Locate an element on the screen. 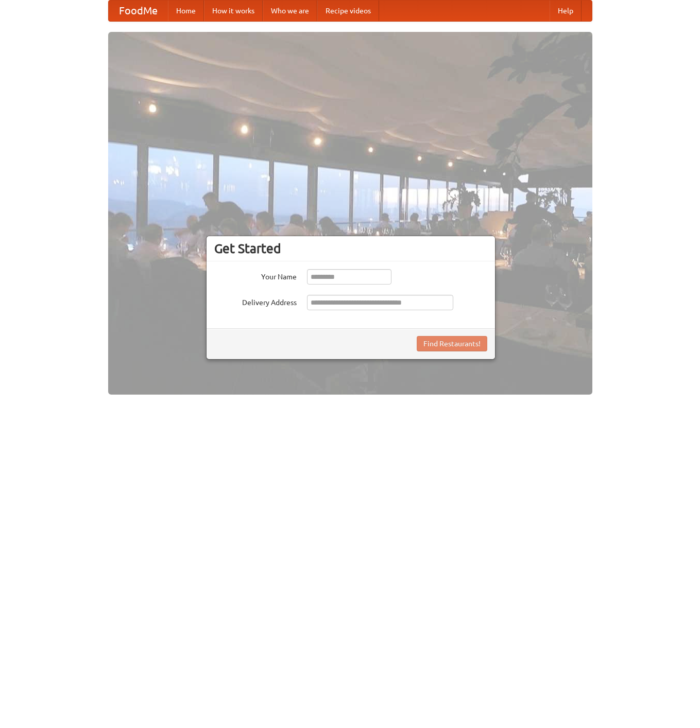 This screenshot has width=700, height=728. a: Home is located at coordinates (186, 11).